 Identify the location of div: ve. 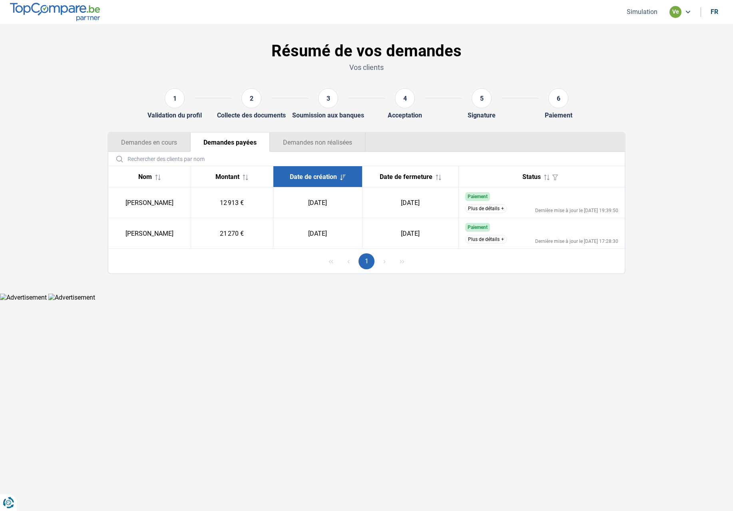
(675, 12).